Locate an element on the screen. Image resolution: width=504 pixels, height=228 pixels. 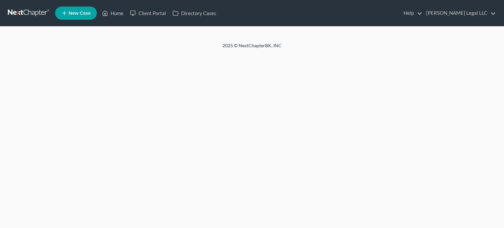
a: Home is located at coordinates (113, 13).